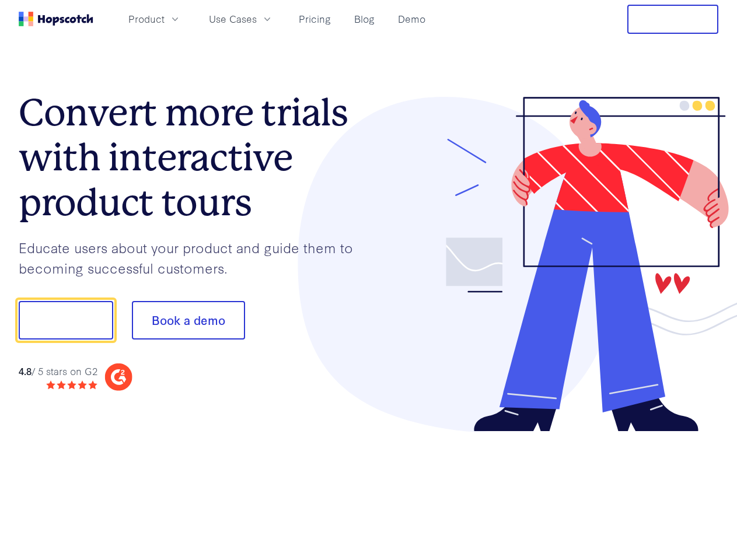 The image size is (737, 560). I want to click on a: Free Trial, so click(673, 19).